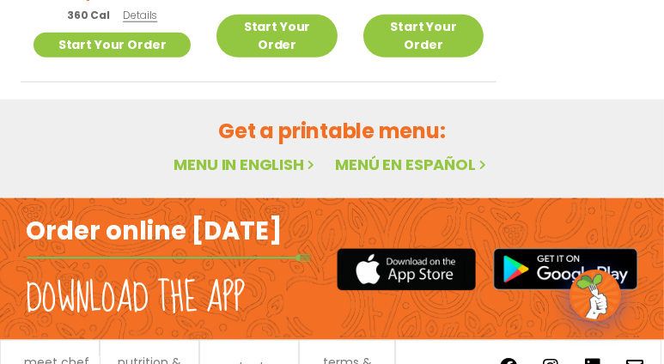 The image size is (664, 364). Describe the element at coordinates (246, 164) in the screenshot. I see `a: Menu in English` at that location.